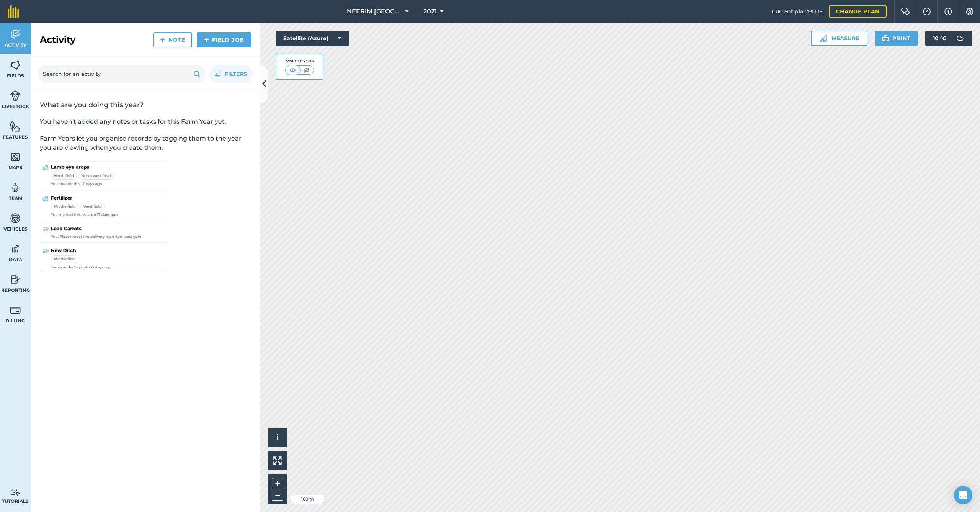  I want to click on span: i, so click(277, 437).